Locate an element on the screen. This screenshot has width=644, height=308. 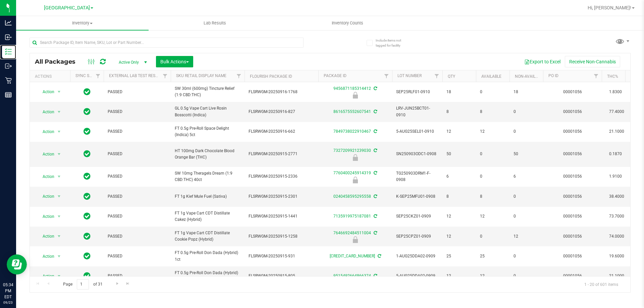
a: Sync Status is located at coordinates (88, 76).